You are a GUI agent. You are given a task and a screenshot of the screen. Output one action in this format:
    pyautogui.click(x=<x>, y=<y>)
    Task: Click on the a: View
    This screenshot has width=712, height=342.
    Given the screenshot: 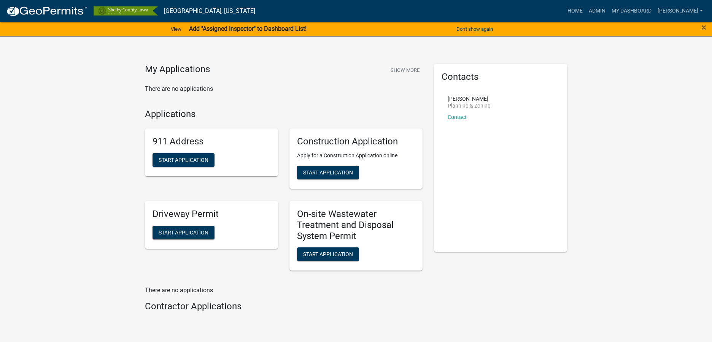 What is the action you would take?
    pyautogui.click(x=176, y=29)
    